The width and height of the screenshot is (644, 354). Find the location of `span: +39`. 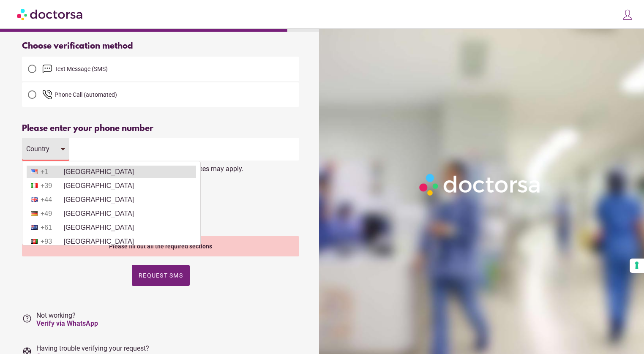

span: +39 is located at coordinates (51, 186).